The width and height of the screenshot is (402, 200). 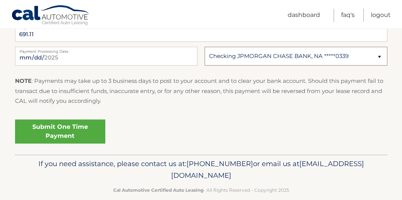 What do you see at coordinates (380, 15) in the screenshot?
I see `a: Logout` at bounding box center [380, 15].